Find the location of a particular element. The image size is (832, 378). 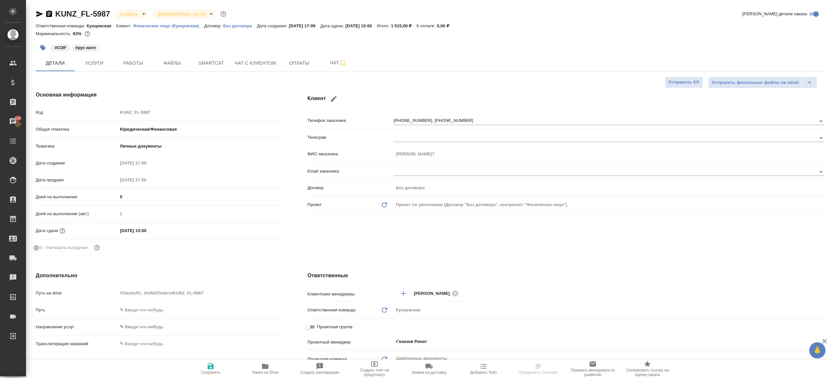

p: Путь is located at coordinates (77, 310).